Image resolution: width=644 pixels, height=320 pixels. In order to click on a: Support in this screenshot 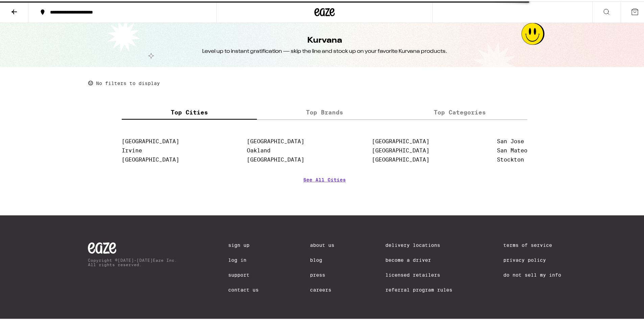, I will do `click(243, 273)`.